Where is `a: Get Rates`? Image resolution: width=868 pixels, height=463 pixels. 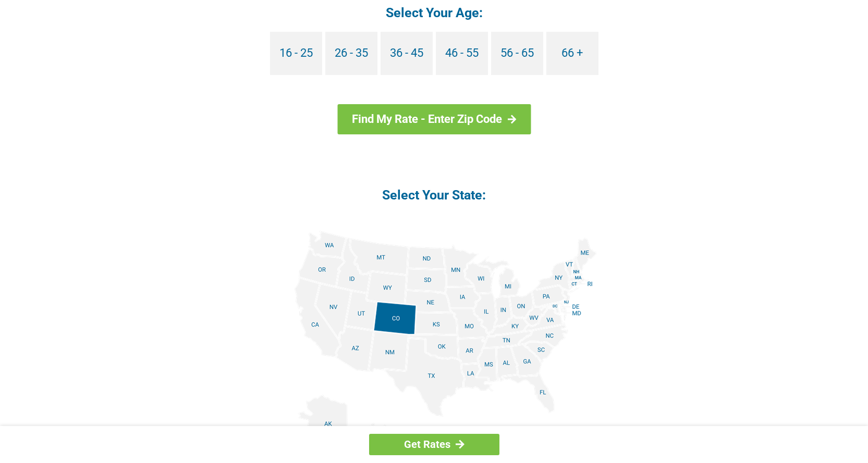
a: Get Rates is located at coordinates (434, 445).